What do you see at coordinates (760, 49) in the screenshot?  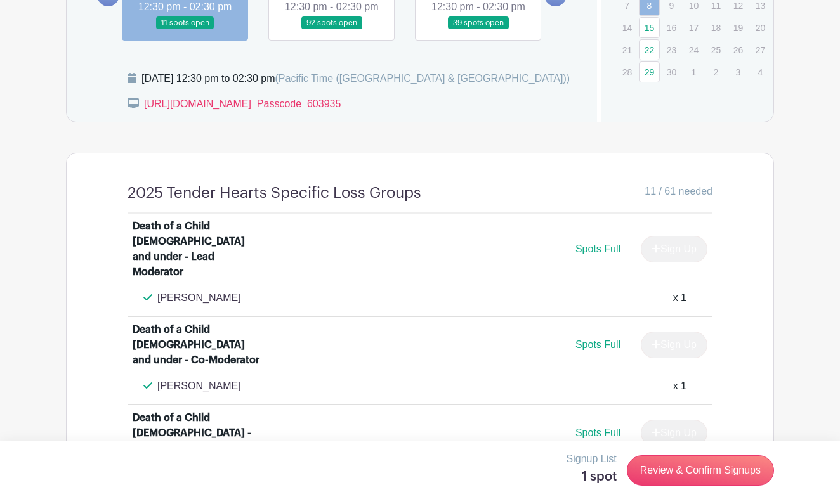 I see `p: 27` at bounding box center [760, 49].